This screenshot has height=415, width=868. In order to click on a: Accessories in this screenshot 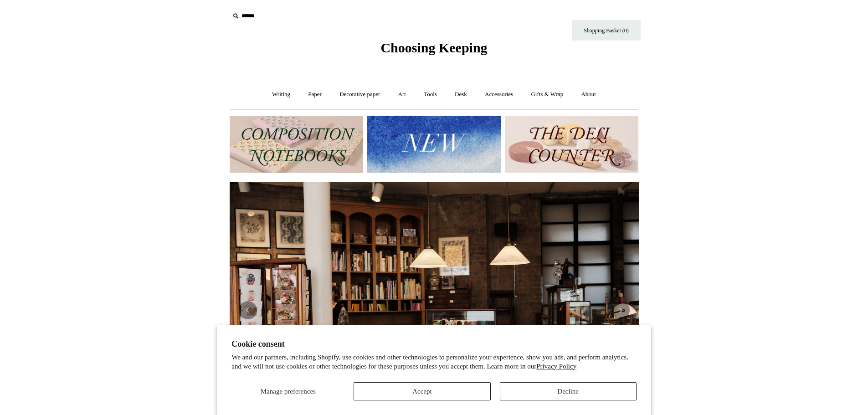, I will do `click(499, 95)`.